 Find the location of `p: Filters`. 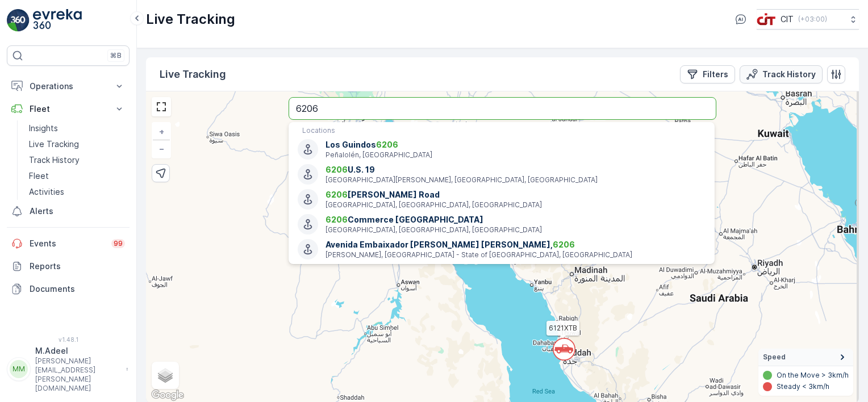

p: Filters is located at coordinates (716, 74).